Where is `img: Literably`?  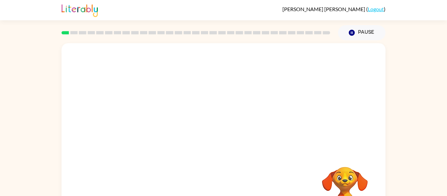
img: Literably is located at coordinates (80, 10).